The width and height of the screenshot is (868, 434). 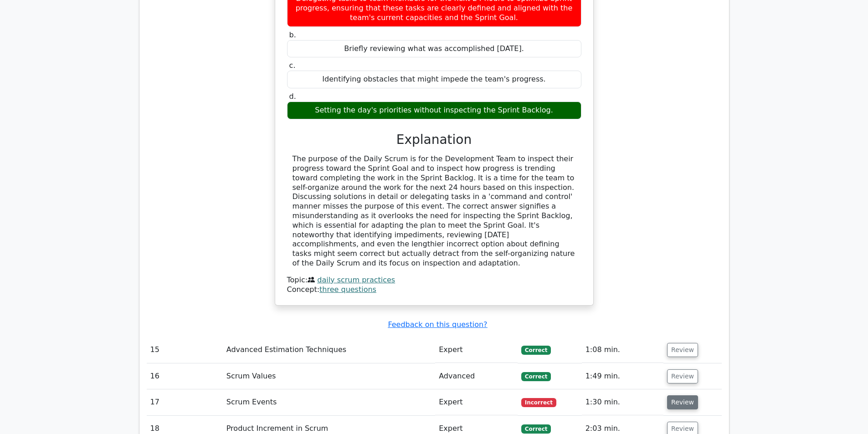 What do you see at coordinates (539, 403) in the screenshot?
I see `span: Incorrect` at bounding box center [539, 403].